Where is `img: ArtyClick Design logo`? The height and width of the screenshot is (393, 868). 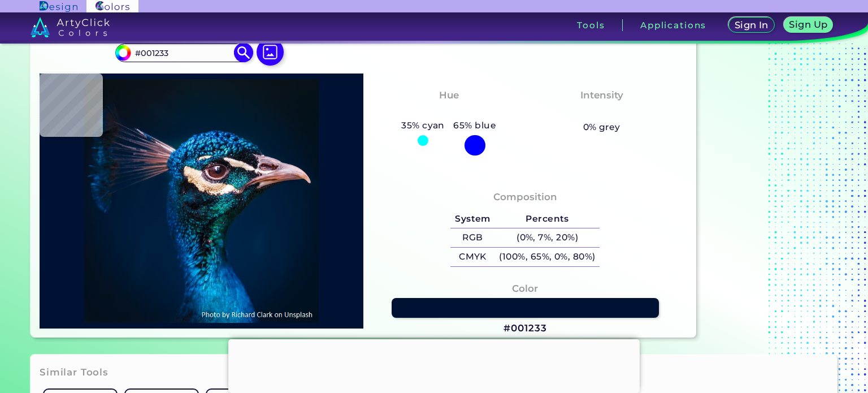
img: ArtyClick Design logo is located at coordinates (58, 6).